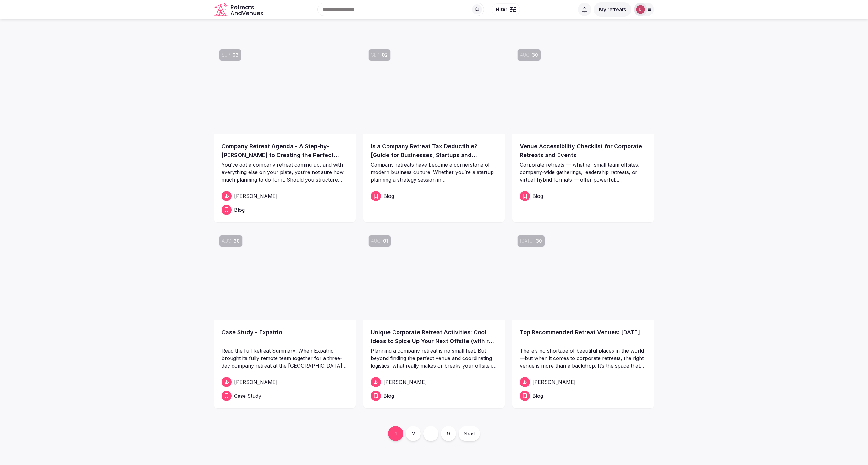 The image size is (868, 465). I want to click on p: There’s no shortage of beautiful places in the world—but when it comes to corporate retreats, the..., so click(583, 358).